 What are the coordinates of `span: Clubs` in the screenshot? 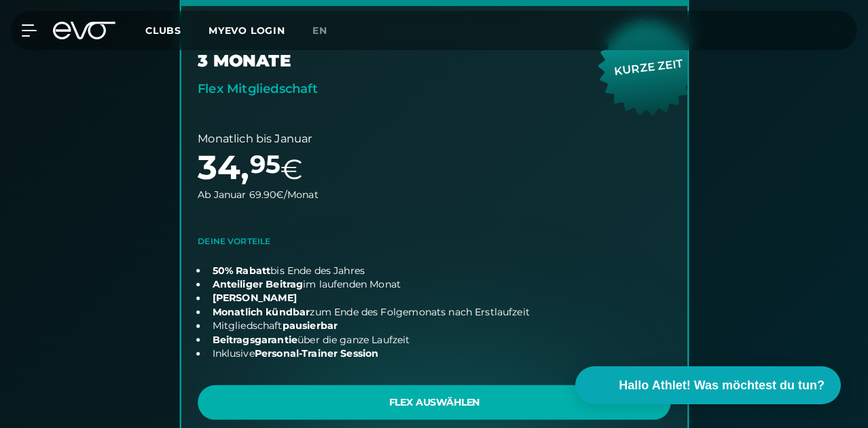 It's located at (163, 31).